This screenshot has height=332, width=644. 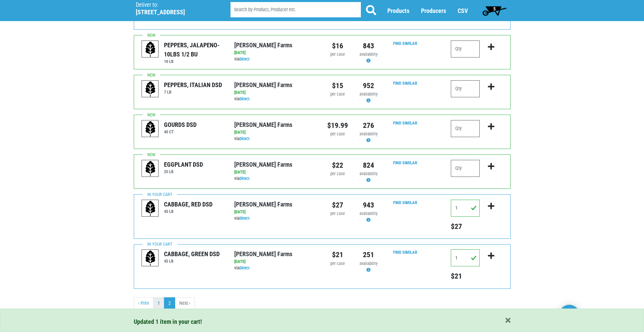 I want to click on div: CABBAGE, RED DSD, so click(x=188, y=204).